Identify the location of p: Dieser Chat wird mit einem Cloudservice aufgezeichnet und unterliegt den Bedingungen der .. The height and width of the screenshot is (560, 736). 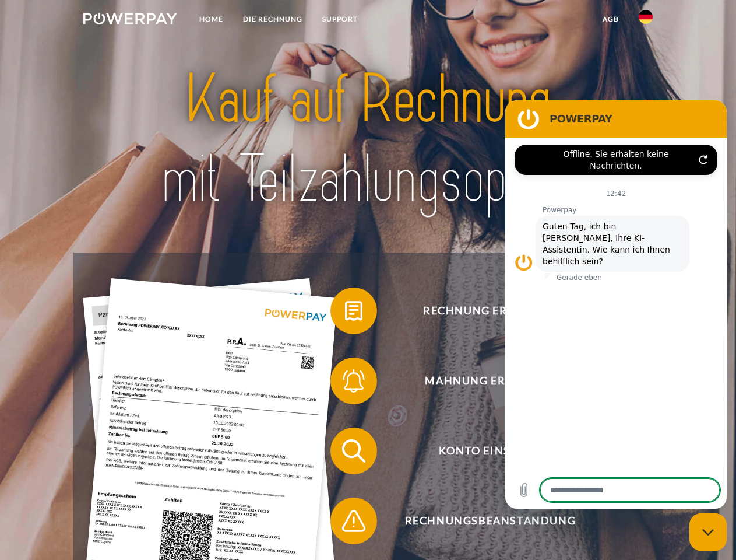
(111, 61).